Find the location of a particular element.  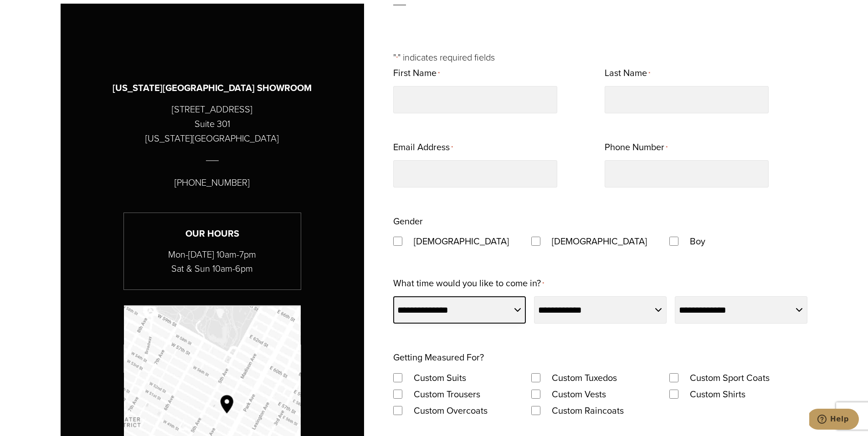

span: Help is located at coordinates (30, 10).